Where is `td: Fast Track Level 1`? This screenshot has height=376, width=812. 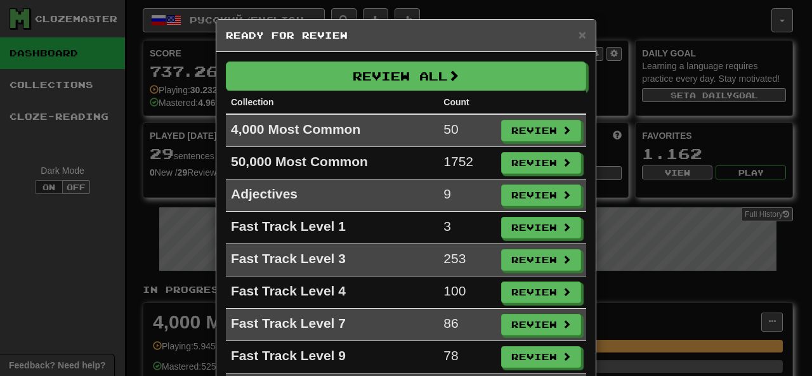
td: Fast Track Level 1 is located at coordinates (332, 228).